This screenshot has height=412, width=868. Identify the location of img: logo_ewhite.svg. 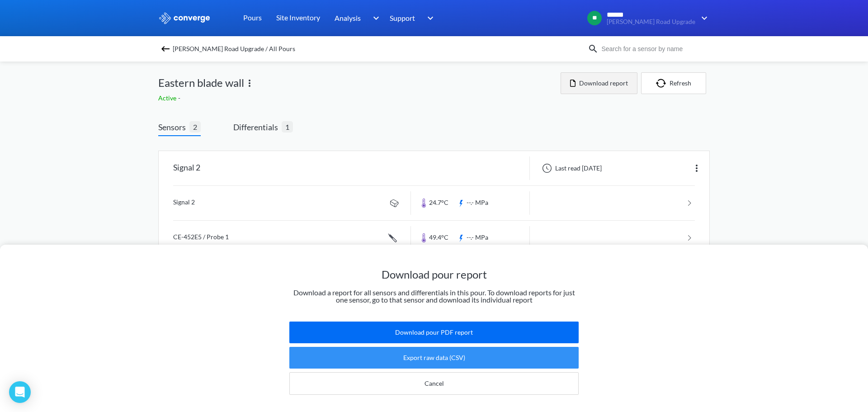
(184, 18).